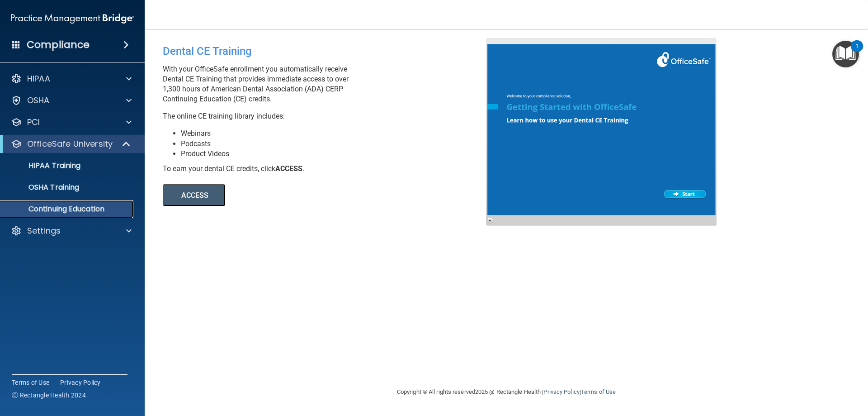  I want to click on b: ACCESS, so click(289, 168).